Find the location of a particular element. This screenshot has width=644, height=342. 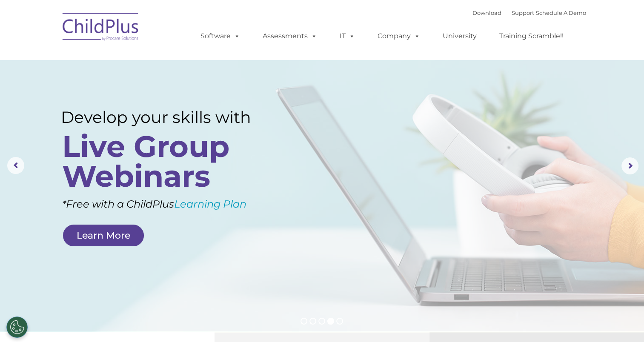

rs-layer: Develop your skills with is located at coordinates (167, 117).